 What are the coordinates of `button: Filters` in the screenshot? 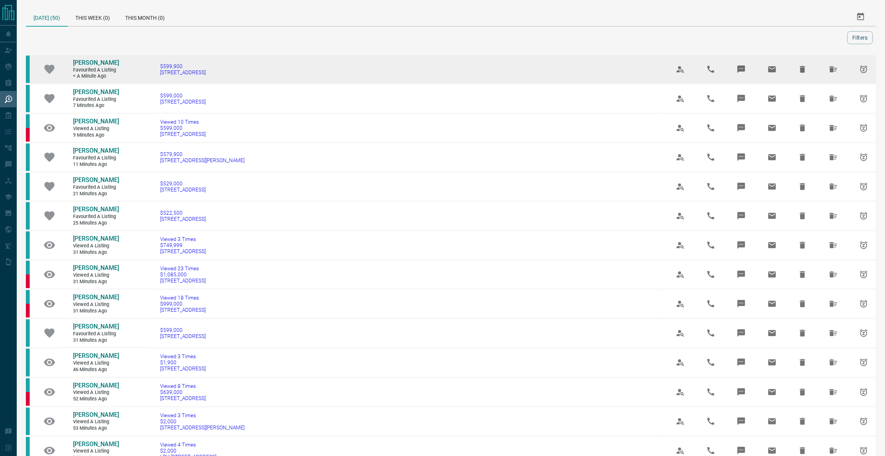 It's located at (860, 38).